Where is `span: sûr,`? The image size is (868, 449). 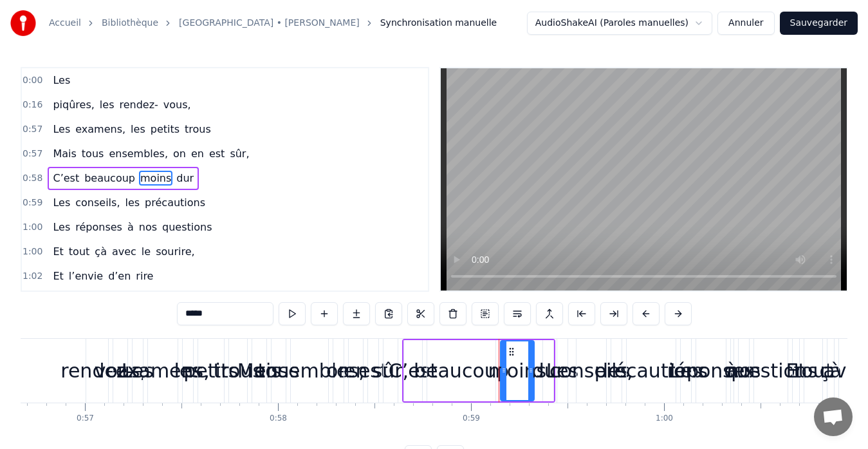 span: sûr, is located at coordinates (240, 153).